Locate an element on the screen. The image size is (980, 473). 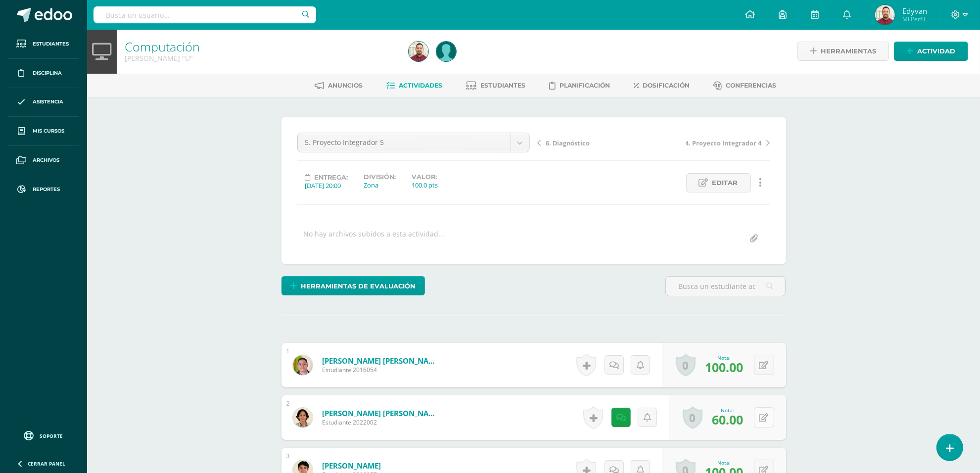
a: Disciplina is located at coordinates (44, 73).